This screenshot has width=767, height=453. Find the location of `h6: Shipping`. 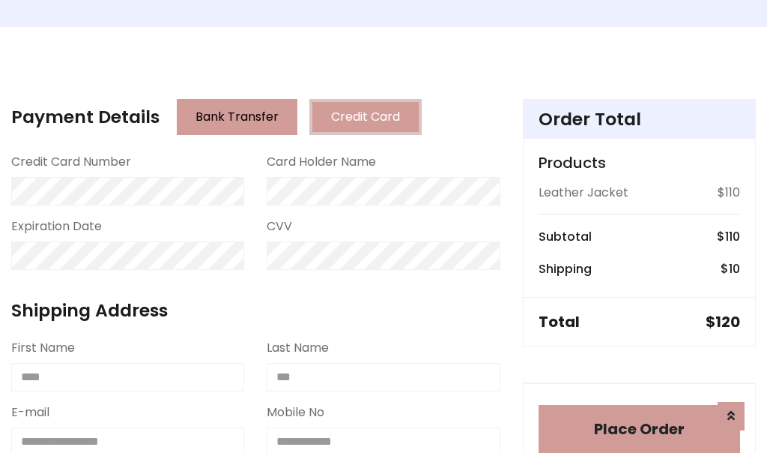

h6: Shipping is located at coordinates (565, 268).